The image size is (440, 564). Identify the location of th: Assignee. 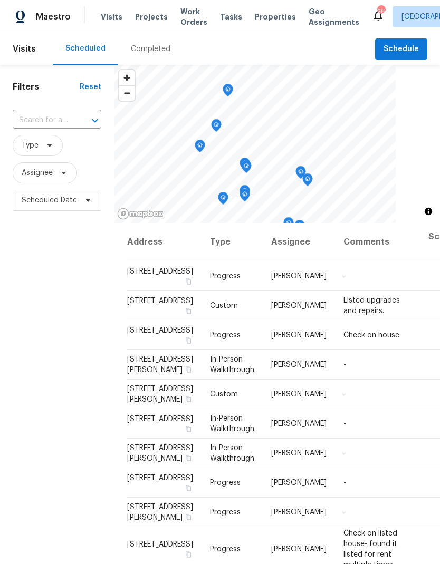
(298, 242).